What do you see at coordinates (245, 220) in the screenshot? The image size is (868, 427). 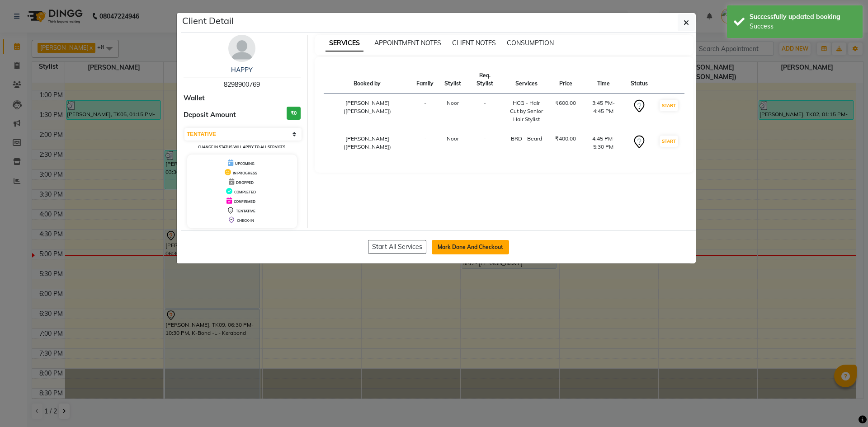 I see `span: CHECK-IN` at bounding box center [245, 220].